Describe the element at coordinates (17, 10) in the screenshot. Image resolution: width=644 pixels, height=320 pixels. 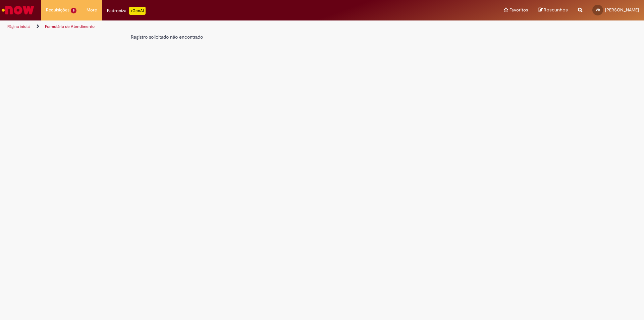
I see `img: ServiceNow` at that location.